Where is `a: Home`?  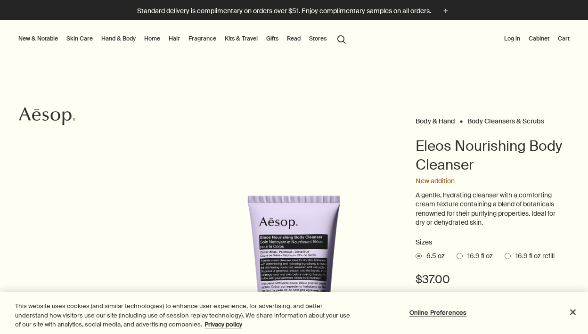 a: Home is located at coordinates (152, 39).